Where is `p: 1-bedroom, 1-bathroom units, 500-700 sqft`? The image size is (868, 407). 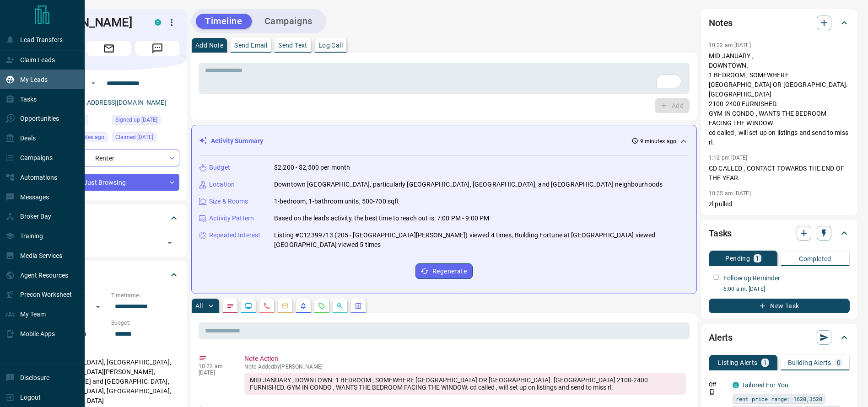
p: 1-bedroom, 1-bathroom units, 500-700 sqft is located at coordinates (336, 201).